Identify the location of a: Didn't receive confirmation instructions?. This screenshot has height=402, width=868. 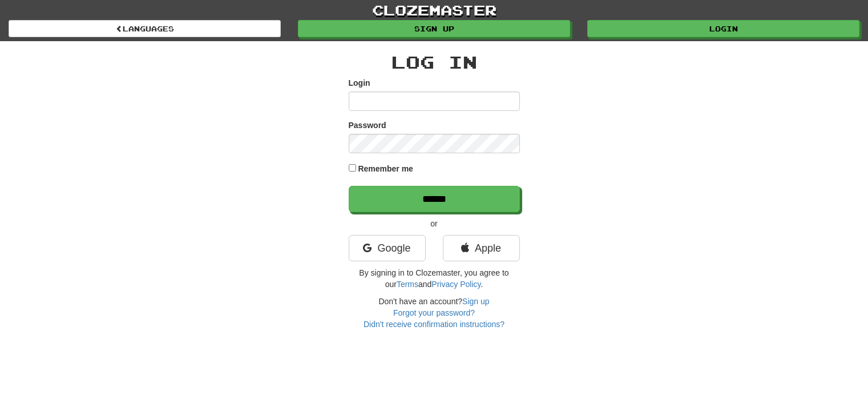
(434, 324).